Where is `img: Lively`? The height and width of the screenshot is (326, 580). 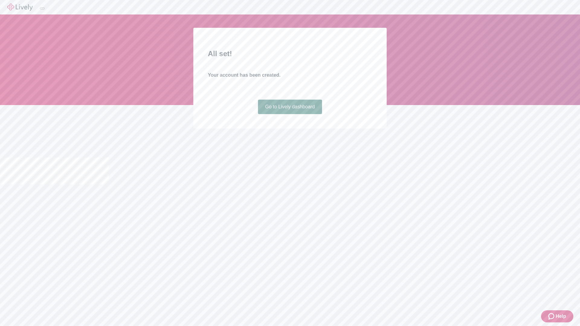 img: Lively is located at coordinates (20, 7).